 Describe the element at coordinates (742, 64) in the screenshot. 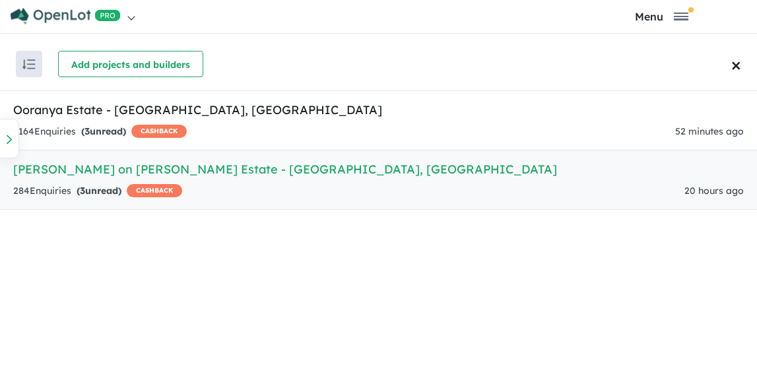

I see `button: Close` at that location.